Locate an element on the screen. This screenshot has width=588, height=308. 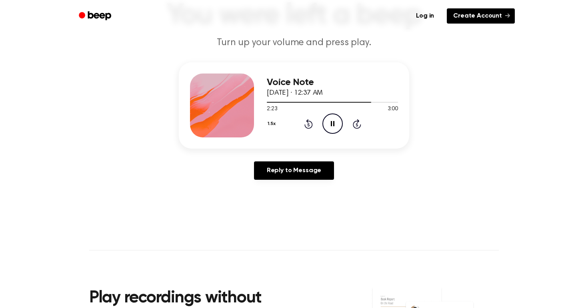
a: Reply to Message is located at coordinates (294, 171).